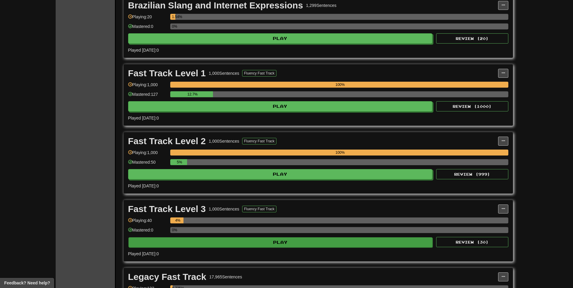 This screenshot has width=573, height=288. I want to click on div: Mastered: 127, so click(148, 96).